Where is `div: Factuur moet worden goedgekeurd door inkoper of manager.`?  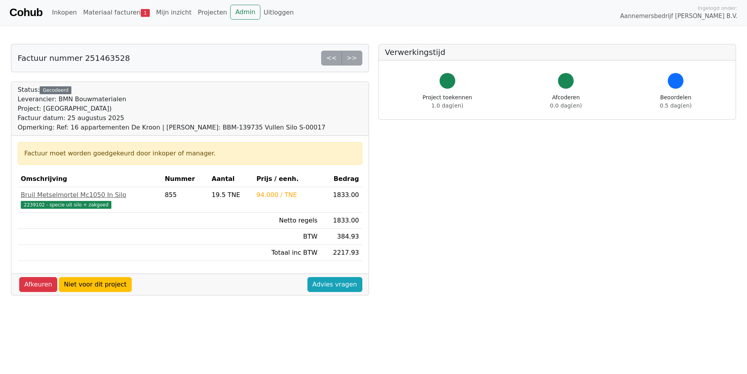 div: Factuur moet worden goedgekeurd door inkoper of manager. is located at coordinates (190, 153).